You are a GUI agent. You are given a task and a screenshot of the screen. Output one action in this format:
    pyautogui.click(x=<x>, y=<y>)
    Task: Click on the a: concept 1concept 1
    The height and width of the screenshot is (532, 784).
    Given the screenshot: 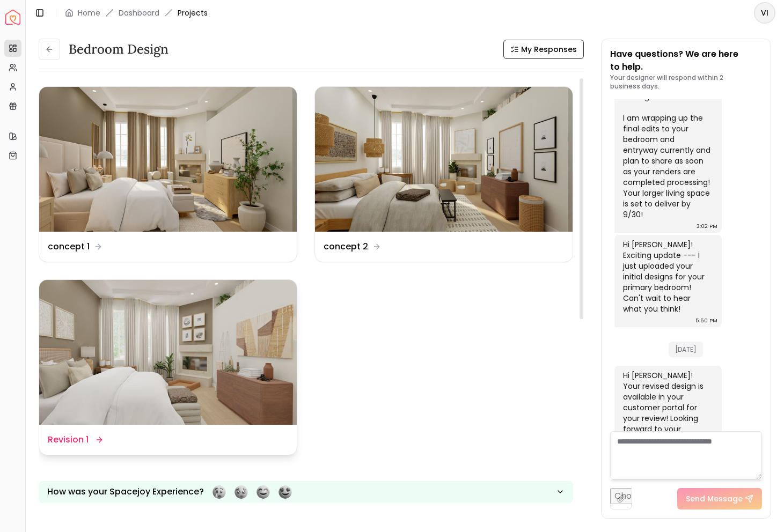 What is the action you would take?
    pyautogui.click(x=167, y=174)
    